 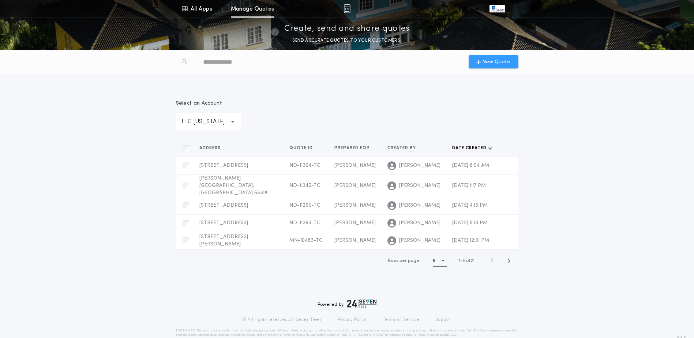 I want to click on span: New Quote, so click(x=496, y=62).